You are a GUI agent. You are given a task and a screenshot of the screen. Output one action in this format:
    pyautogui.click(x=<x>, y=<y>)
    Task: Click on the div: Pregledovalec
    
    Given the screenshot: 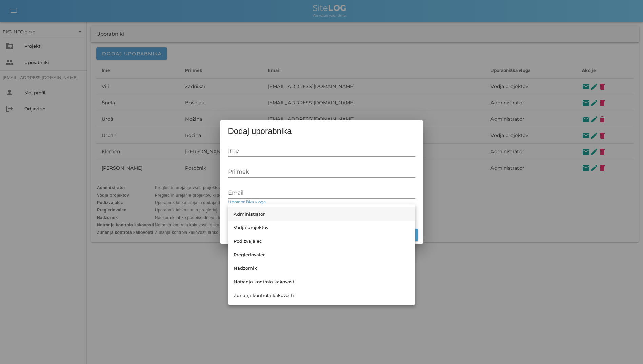 What is the action you would take?
    pyautogui.click(x=322, y=255)
    